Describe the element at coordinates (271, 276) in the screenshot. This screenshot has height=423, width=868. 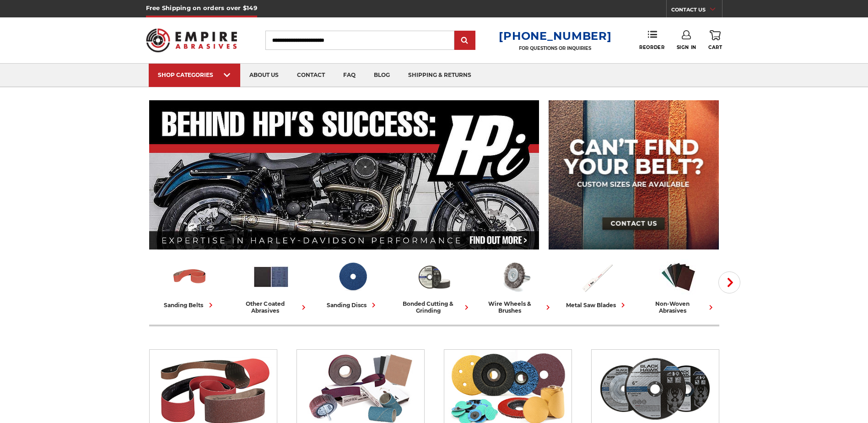
I see `img: Other Coated Abrasives` at that location.